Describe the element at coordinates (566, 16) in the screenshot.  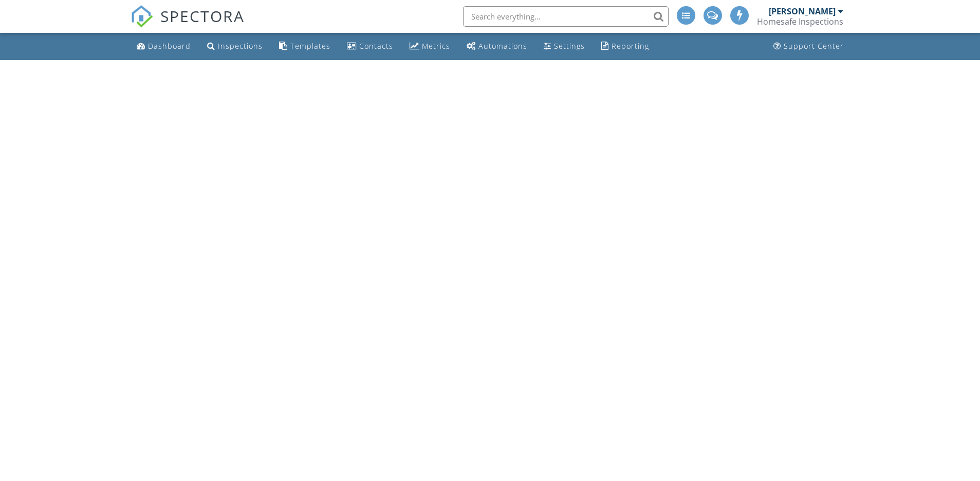
I see `input: Search everything...` at that location.